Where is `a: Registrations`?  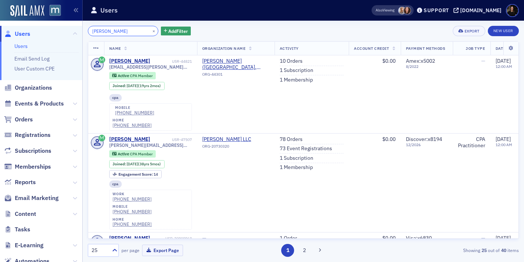
a: Registrations is located at coordinates (27, 135).